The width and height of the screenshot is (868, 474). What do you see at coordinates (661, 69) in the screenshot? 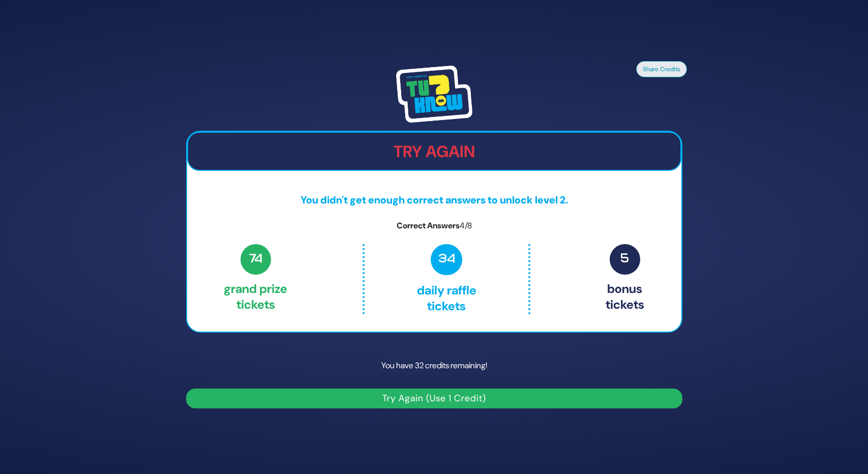
I see `button: Share Credits` at bounding box center [661, 69].